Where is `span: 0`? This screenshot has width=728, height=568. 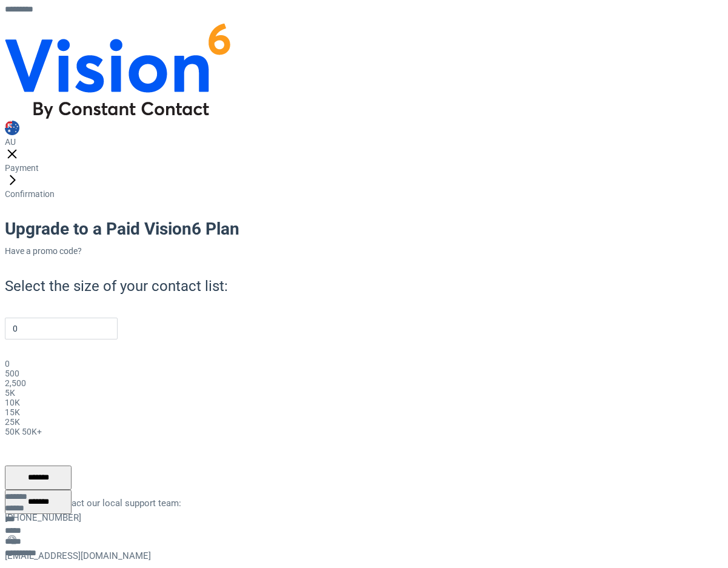 span: 0 is located at coordinates (7, 364).